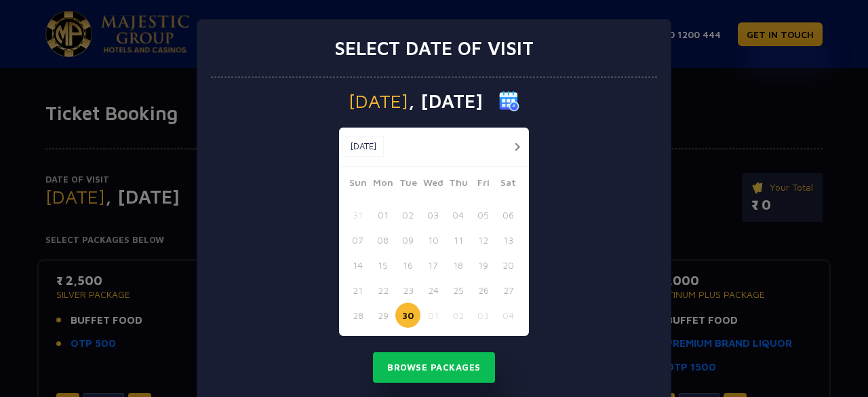  Describe the element at coordinates (434, 49) in the screenshot. I see `h3: Select date of visit` at that location.